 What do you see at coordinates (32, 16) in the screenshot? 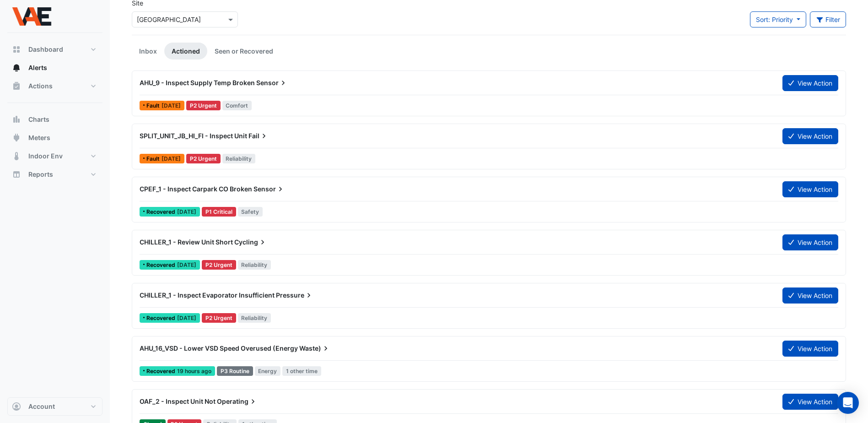
I see `img: Company Logo` at bounding box center [32, 16].